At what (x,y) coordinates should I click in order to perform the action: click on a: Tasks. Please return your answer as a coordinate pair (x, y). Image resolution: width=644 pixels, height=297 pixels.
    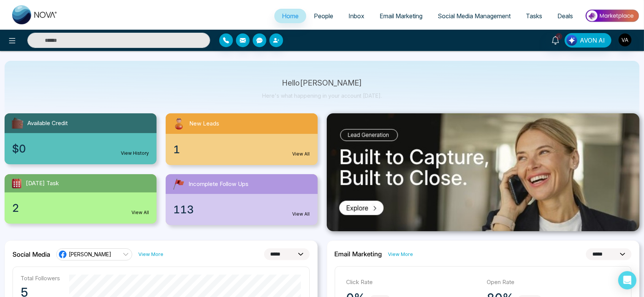
    Looking at the image, I should click on (534, 16).